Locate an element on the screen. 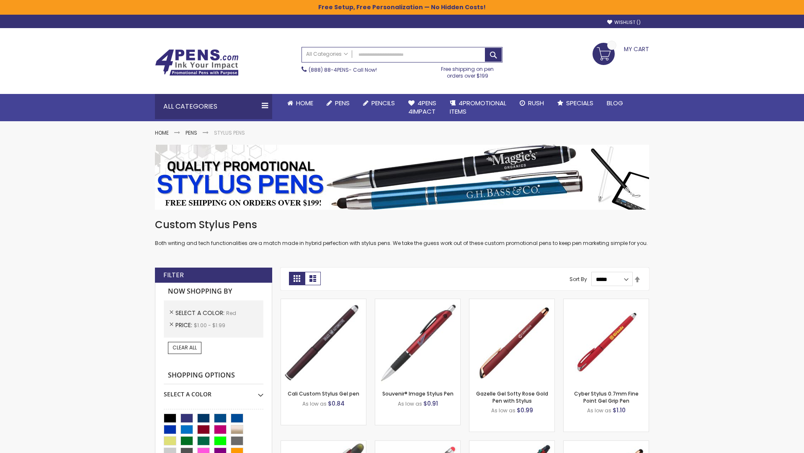 The image size is (804, 453). a: All Categories is located at coordinates (327, 54).